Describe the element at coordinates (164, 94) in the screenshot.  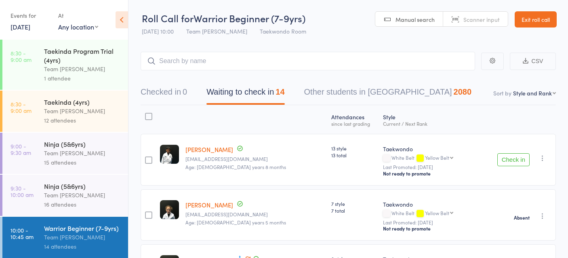
I see `button: Checked in0` at that location.